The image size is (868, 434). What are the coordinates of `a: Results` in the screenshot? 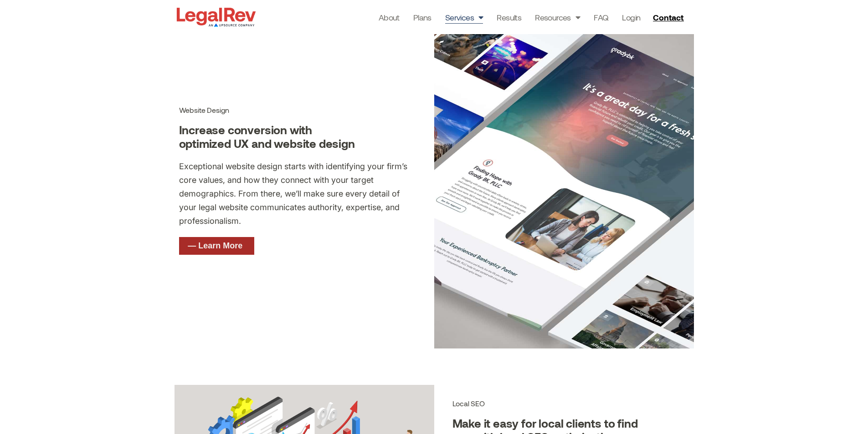 It's located at (509, 17).